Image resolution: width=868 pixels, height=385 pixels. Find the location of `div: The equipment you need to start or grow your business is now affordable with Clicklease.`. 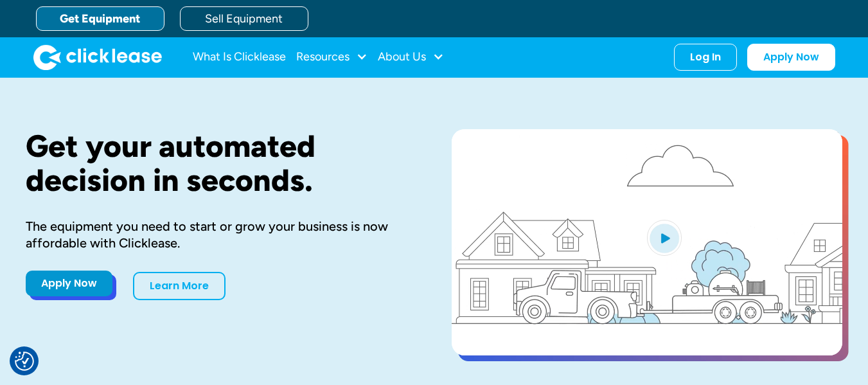

div: The equipment you need to start or grow your business is now affordable with Clicklease. is located at coordinates (218, 235).